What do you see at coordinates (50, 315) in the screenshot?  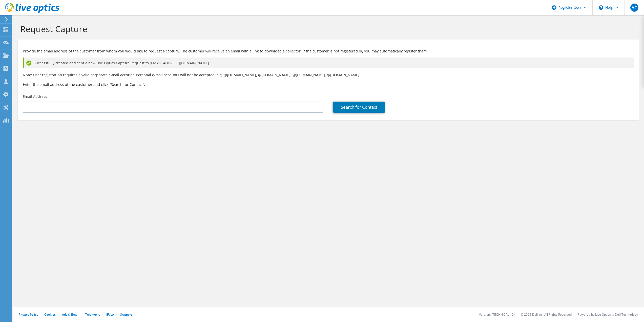 I see `a: Cookies` at bounding box center [50, 315].